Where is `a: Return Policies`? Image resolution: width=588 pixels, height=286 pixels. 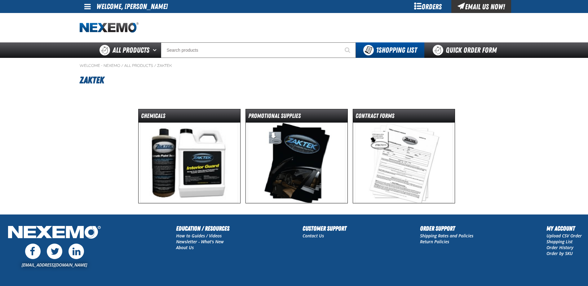 a: Return Policies is located at coordinates (435, 242).